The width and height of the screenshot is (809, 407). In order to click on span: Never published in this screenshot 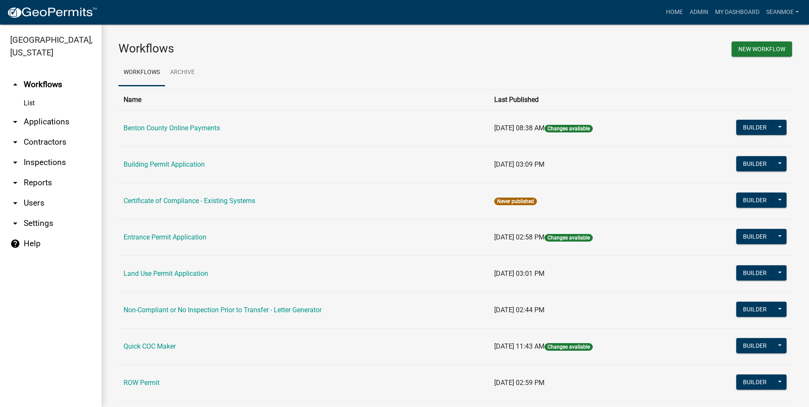, I will do `click(516, 201)`.